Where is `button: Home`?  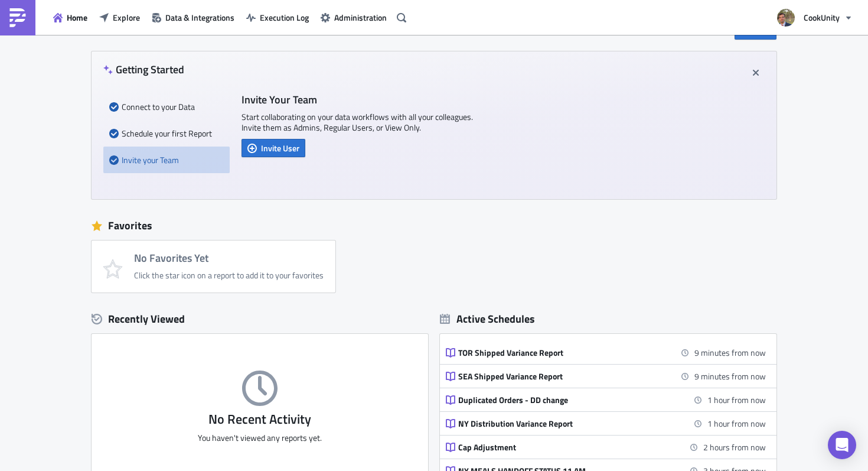 button: Home is located at coordinates (71, 17).